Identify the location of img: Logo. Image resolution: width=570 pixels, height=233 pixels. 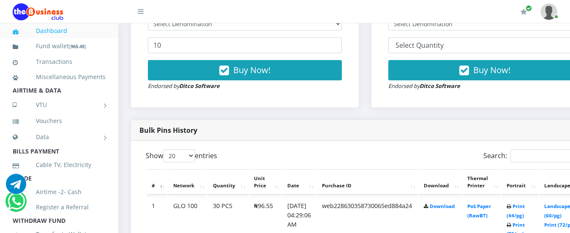
(38, 12).